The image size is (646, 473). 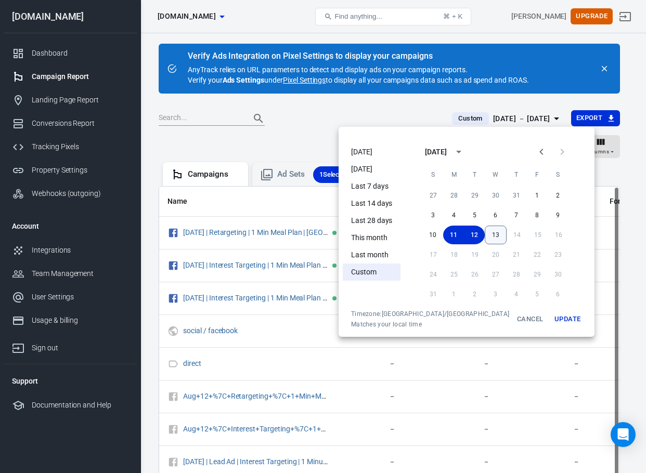 What do you see at coordinates (371, 238) in the screenshot?
I see `li: This month` at bounding box center [371, 238].